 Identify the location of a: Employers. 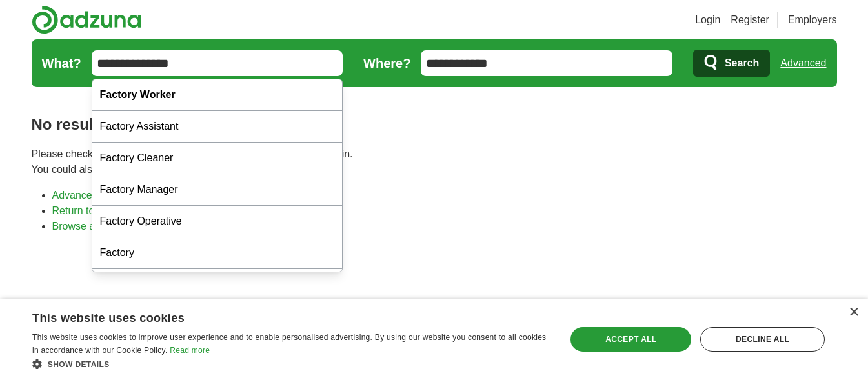
(812, 20).